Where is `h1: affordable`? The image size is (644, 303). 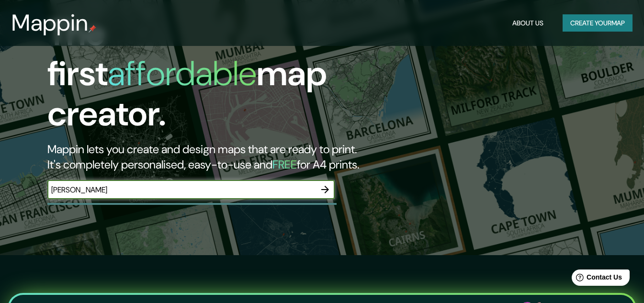 h1: affordable is located at coordinates (182, 73).